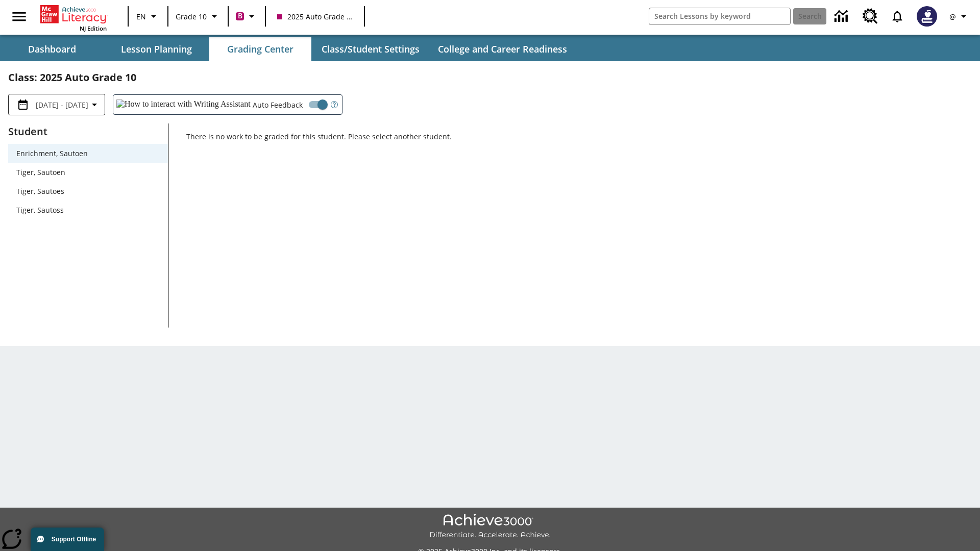  I want to click on span: B, so click(240, 15).